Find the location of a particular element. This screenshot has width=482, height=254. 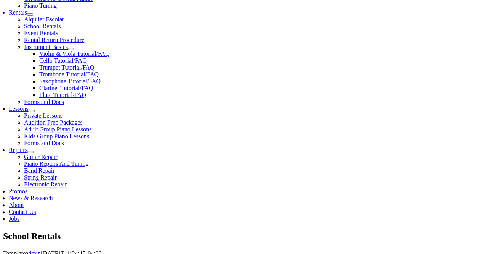

button: Open submenu of Lessons is located at coordinates (32, 111).